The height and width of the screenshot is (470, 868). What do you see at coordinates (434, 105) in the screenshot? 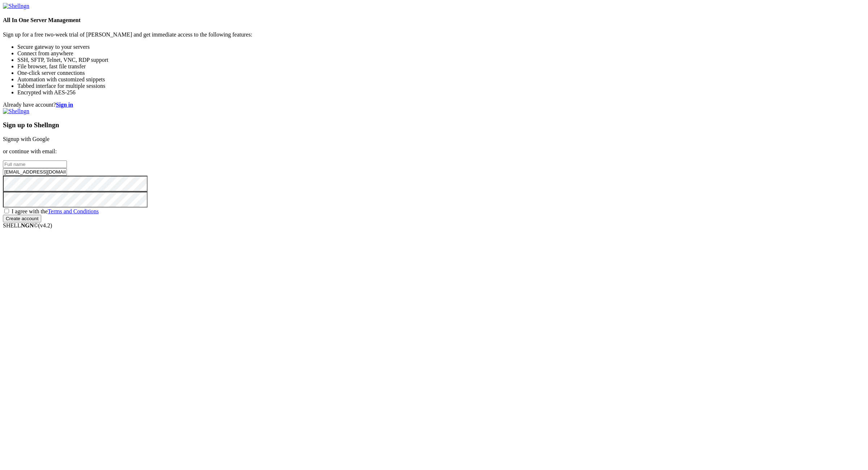
I see `div: Already have account?` at bounding box center [434, 105].